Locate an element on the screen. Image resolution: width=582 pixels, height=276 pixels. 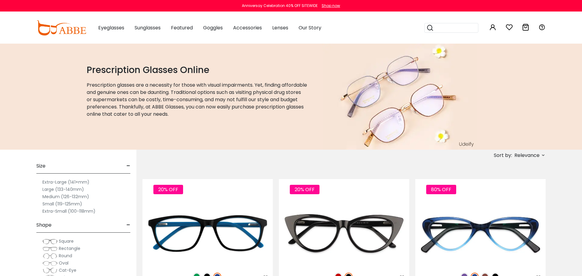
span: Lenses is located at coordinates (280, 28).